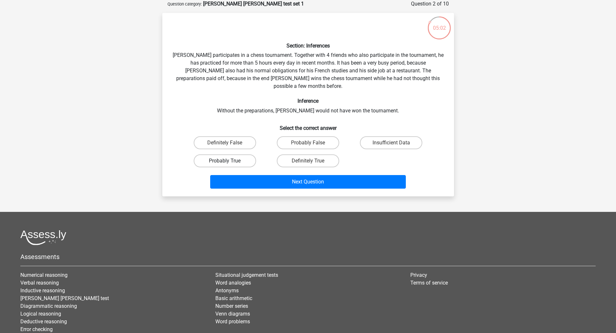 This screenshot has height=333, width=616. Describe the element at coordinates (391, 143) in the screenshot. I see `label: Insufficient Data` at that location.